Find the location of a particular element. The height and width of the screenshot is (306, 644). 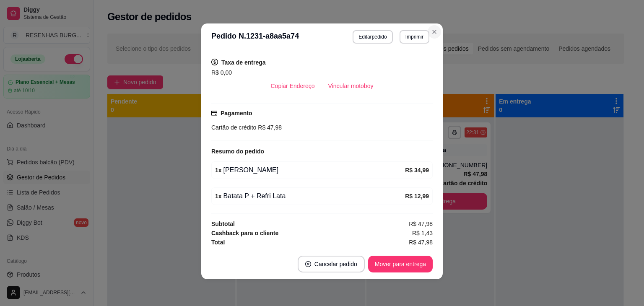

strong: Cashback para o cliente is located at coordinates (245, 233).